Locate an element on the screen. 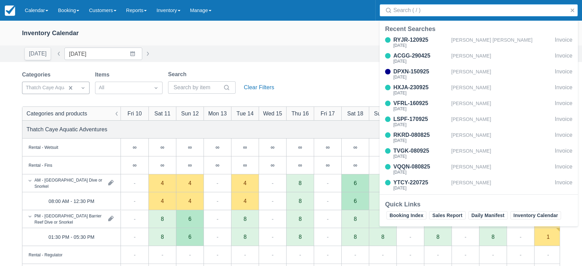 This screenshot has width=582, height=266. div: Inventory Calendar is located at coordinates (50, 33).